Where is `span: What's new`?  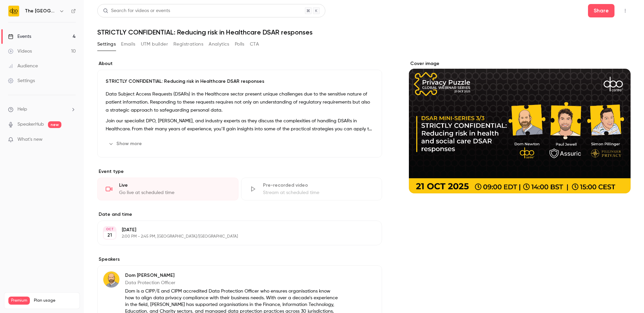 span: What's new is located at coordinates (30, 140).